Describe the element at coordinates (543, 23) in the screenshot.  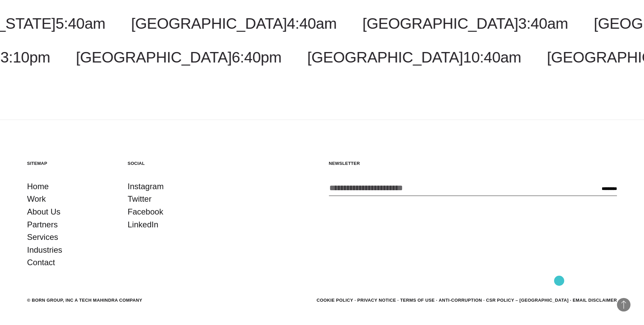
I see `span: 3:40am` at that location.